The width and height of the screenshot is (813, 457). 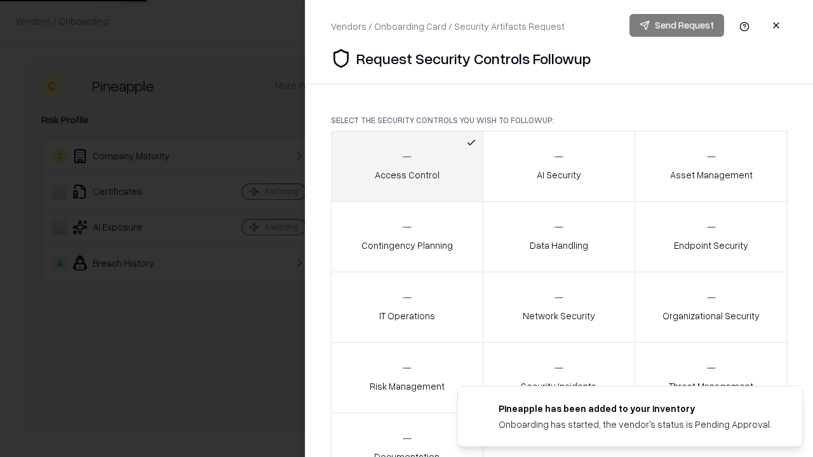 I want to click on p: Access Control, so click(x=407, y=175).